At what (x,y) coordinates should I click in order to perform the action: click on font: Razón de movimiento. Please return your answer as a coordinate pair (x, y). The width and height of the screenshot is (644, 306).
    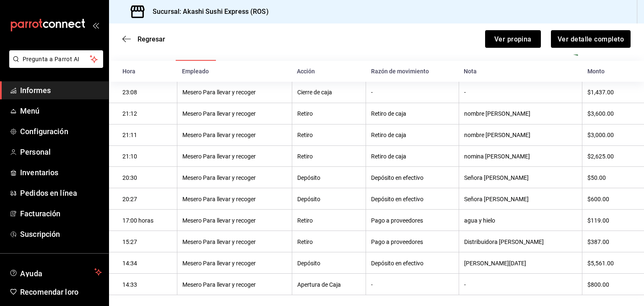
    Looking at the image, I should click on (400, 72).